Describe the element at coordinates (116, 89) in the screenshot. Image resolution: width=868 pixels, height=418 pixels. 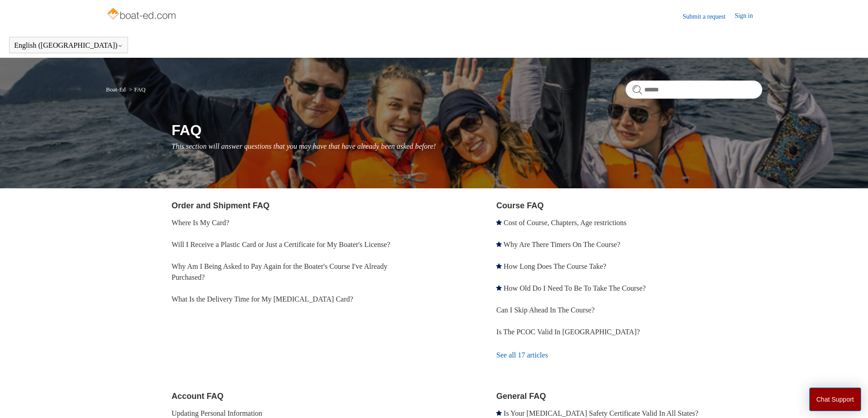
I see `a: Boat-Ed` at that location.